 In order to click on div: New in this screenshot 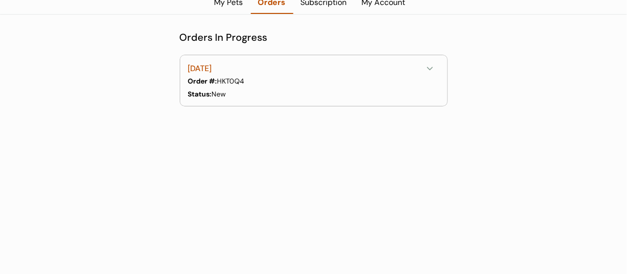, I will do `click(313, 94)`.